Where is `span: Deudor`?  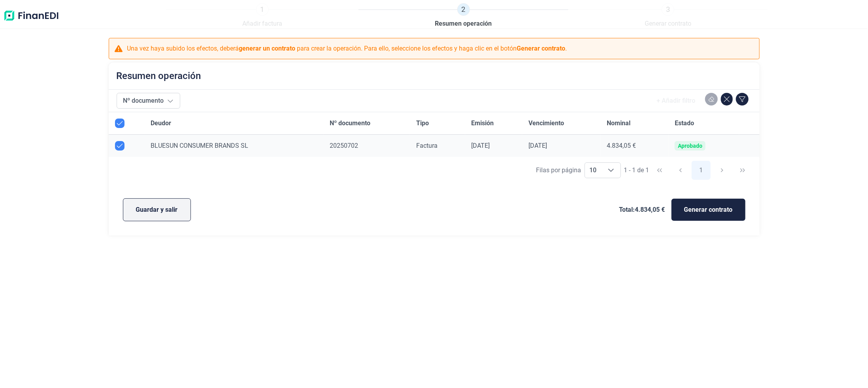 span: Deudor is located at coordinates (161, 123).